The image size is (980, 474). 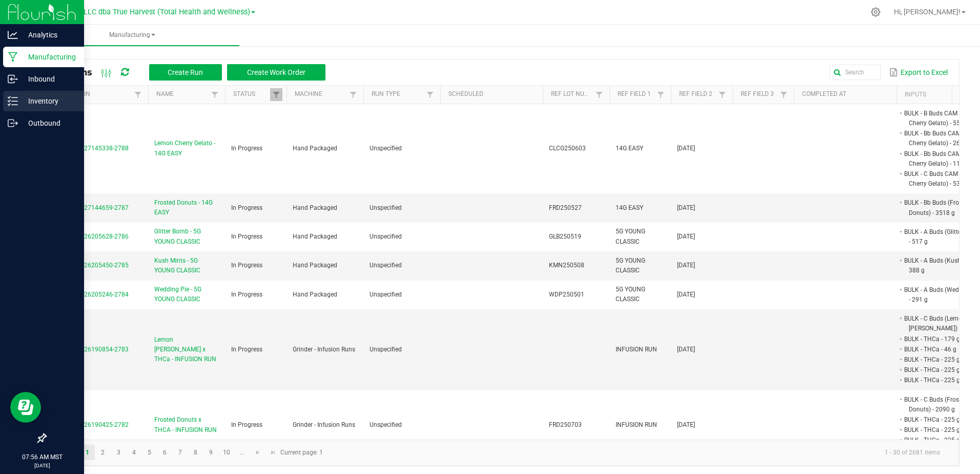 What do you see at coordinates (102, 452) in the screenshot?
I see `a: Page 2` at bounding box center [102, 452].